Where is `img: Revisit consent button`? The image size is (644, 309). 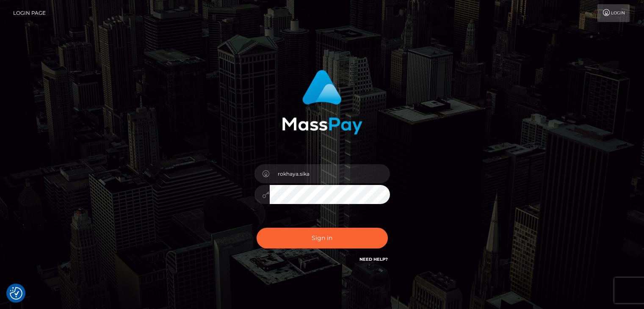
img: Revisit consent button is located at coordinates (16, 294).